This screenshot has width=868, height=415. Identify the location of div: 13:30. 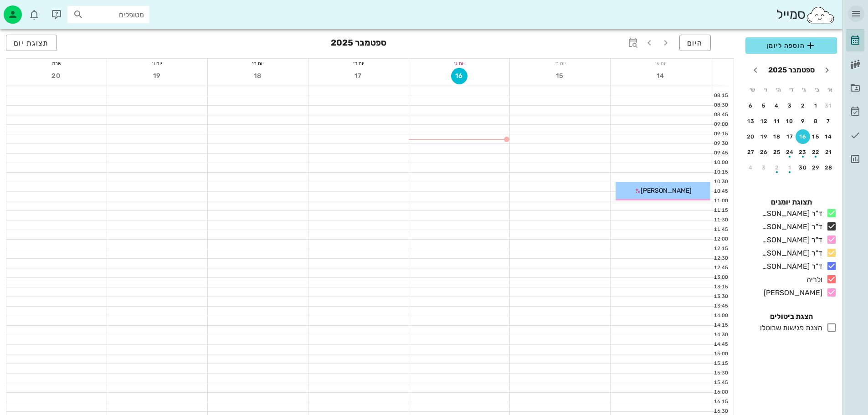
(720, 297).